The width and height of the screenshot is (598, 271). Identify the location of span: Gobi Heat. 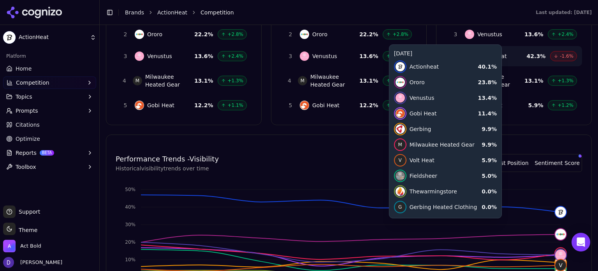
(326, 105).